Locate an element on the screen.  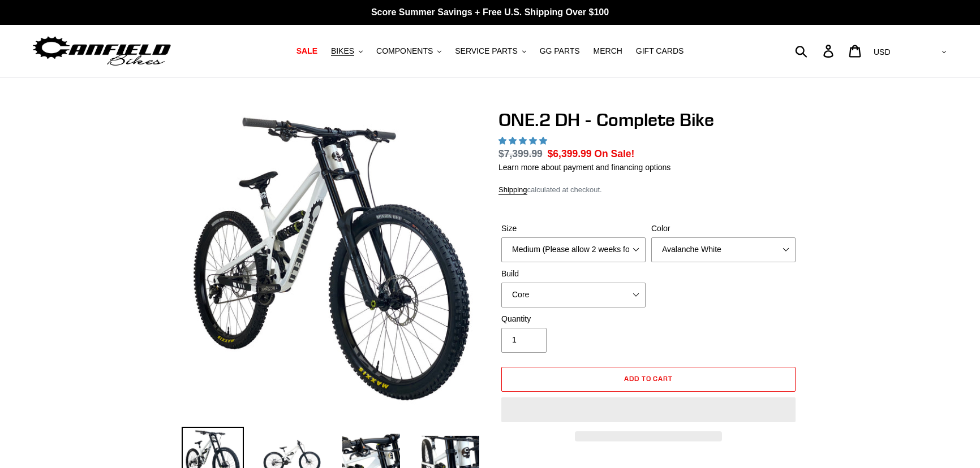
button: SERVICE PARTS is located at coordinates (490, 51).